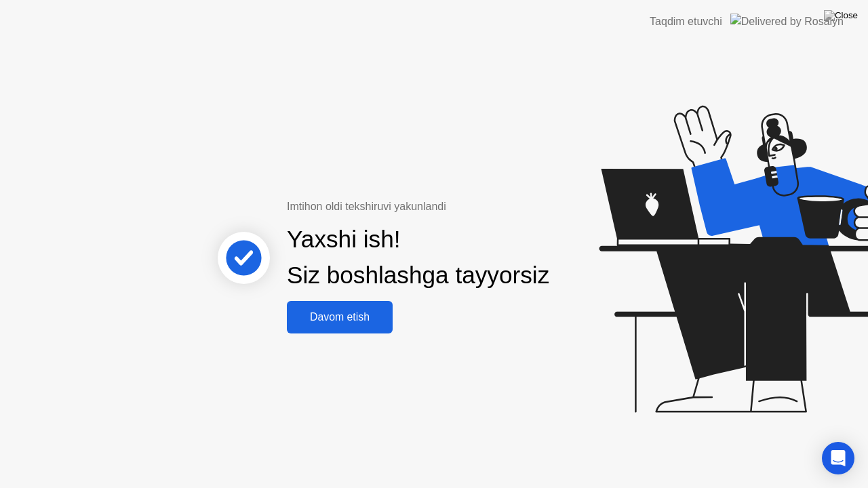 Image resolution: width=868 pixels, height=488 pixels. What do you see at coordinates (339, 317) in the screenshot?
I see `button: Davom etish` at bounding box center [339, 317].